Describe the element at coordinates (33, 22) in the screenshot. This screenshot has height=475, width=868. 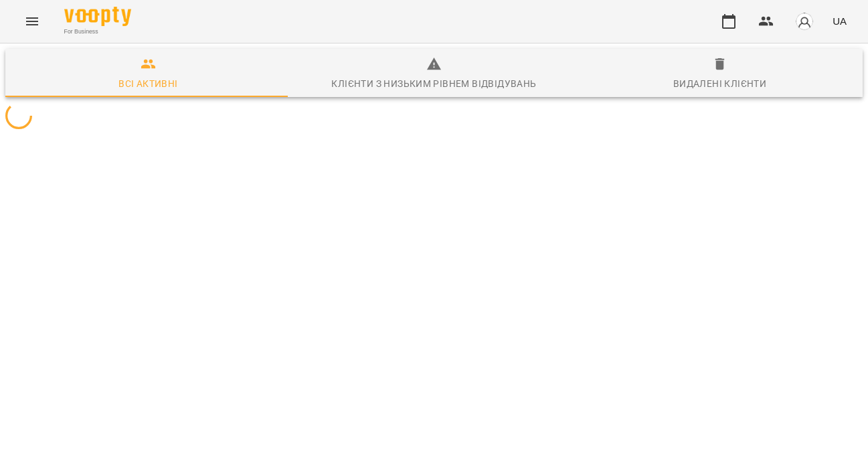
I see `button: Menu` at that location.